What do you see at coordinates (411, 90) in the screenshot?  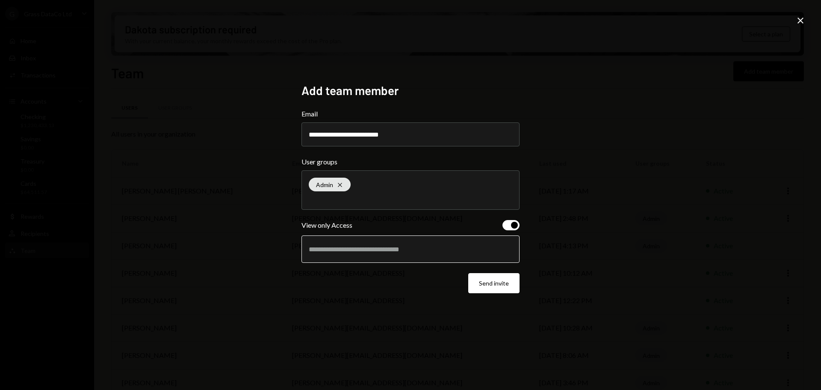 I see `h2: Add team member` at bounding box center [411, 90].